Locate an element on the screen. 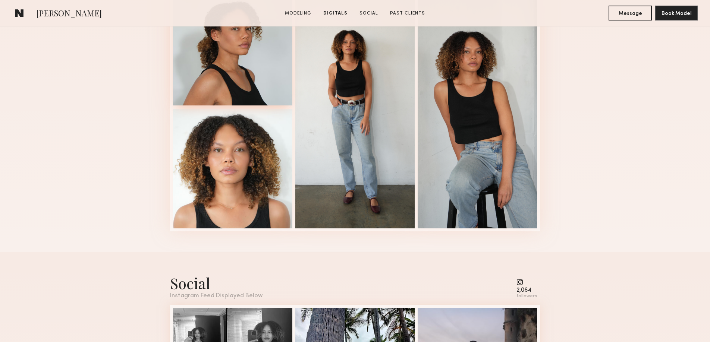 The width and height of the screenshot is (710, 342). a: Social is located at coordinates (369, 13).